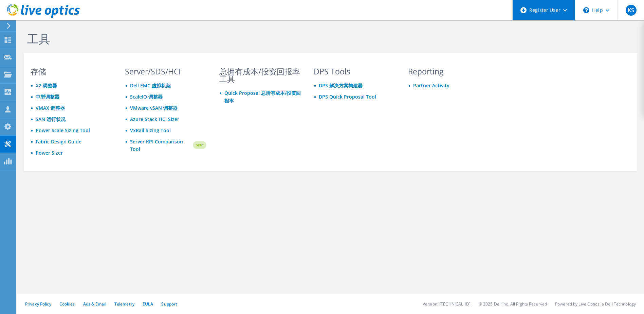 This screenshot has height=314, width=644. Describe the element at coordinates (263, 97) in the screenshot. I see `a: Quick Proposal 总所有成本/投资回报率` at that location.